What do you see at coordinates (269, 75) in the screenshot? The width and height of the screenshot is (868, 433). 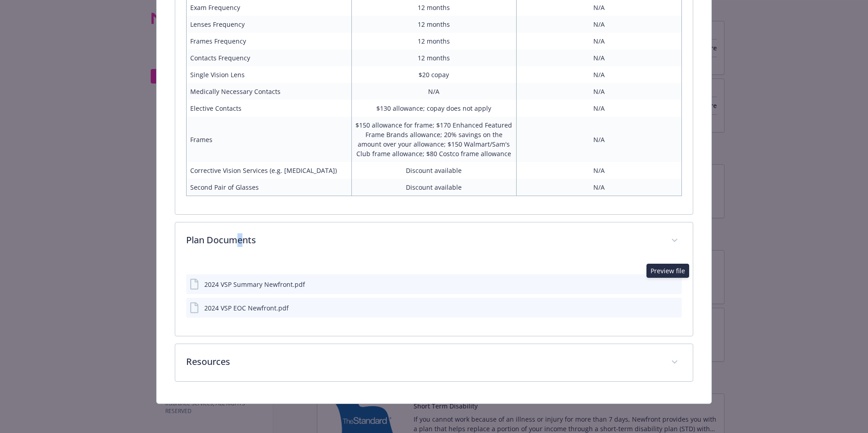 I see `td: Single Vision Lens` at bounding box center [269, 75].